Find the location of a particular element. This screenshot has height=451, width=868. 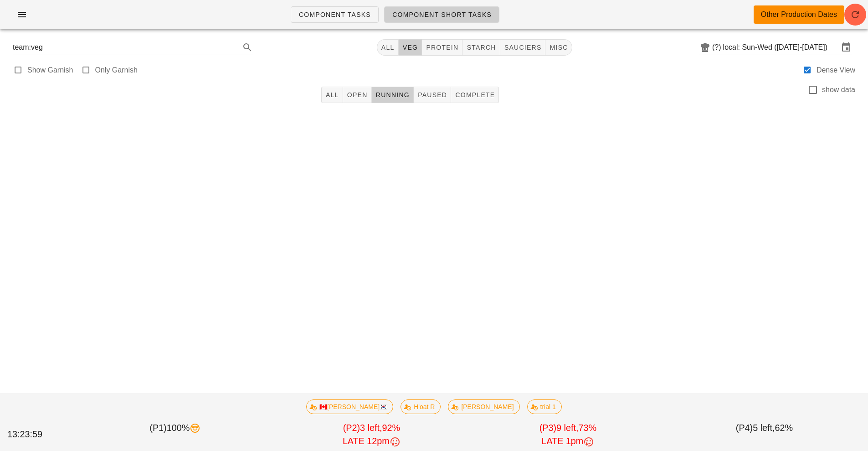

span: Complete is located at coordinates (475, 95).